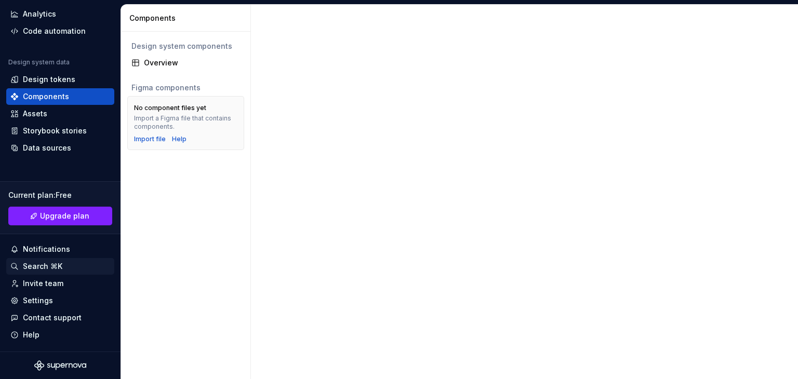 This screenshot has height=379, width=798. I want to click on div: Analytics, so click(39, 14).